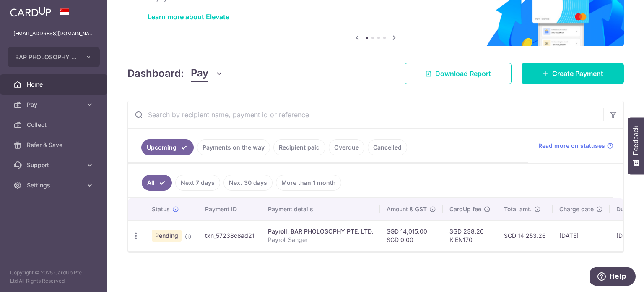  Describe the element at coordinates (54, 185) in the screenshot. I see `span: Settings` at that location.